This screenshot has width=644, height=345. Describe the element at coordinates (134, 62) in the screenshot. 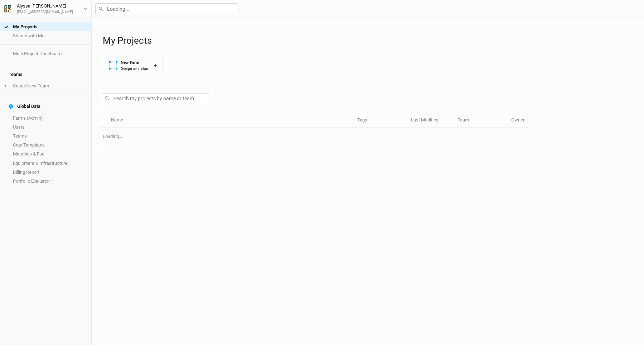

I see `div: New Farm` at that location.